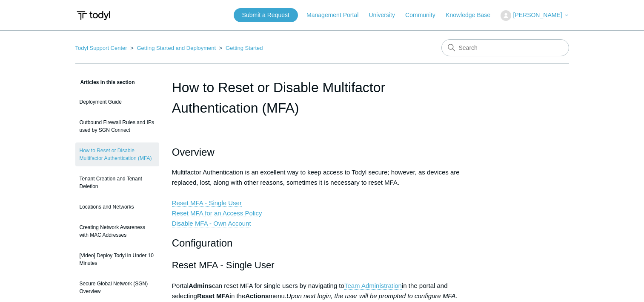  I want to click on a: Getting Started and Deployment, so click(176, 48).